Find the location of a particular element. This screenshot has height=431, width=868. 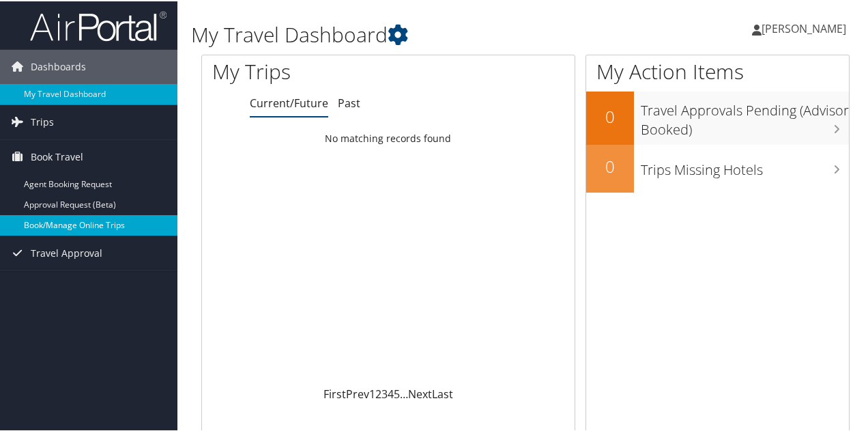

span: Book Travel is located at coordinates (56, 156).